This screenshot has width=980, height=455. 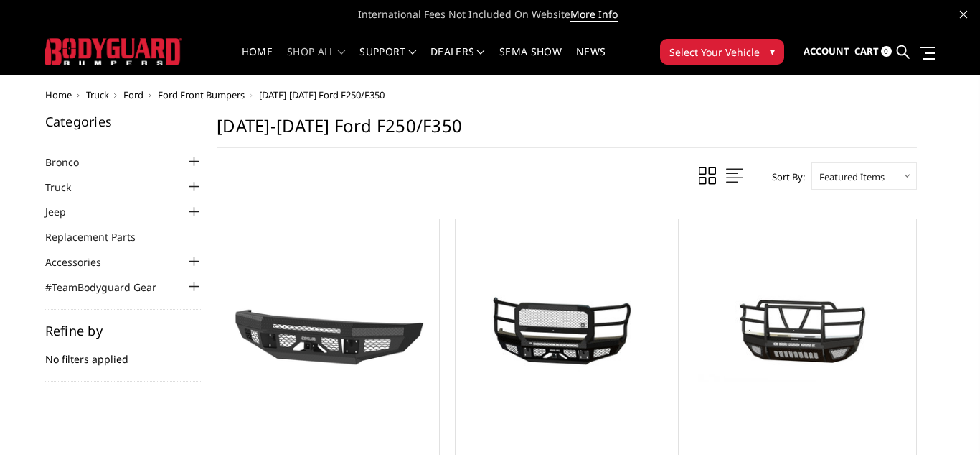 I want to click on img: 2017-2022 Ford F250-350 - FT Series - Base Front Bumper, so click(x=328, y=330).